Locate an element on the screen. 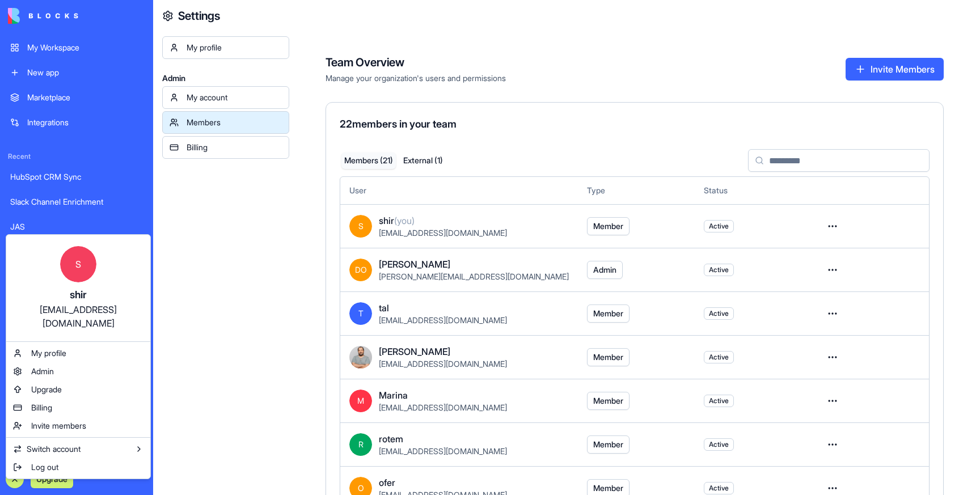  span: Upgrade is located at coordinates (47, 389).